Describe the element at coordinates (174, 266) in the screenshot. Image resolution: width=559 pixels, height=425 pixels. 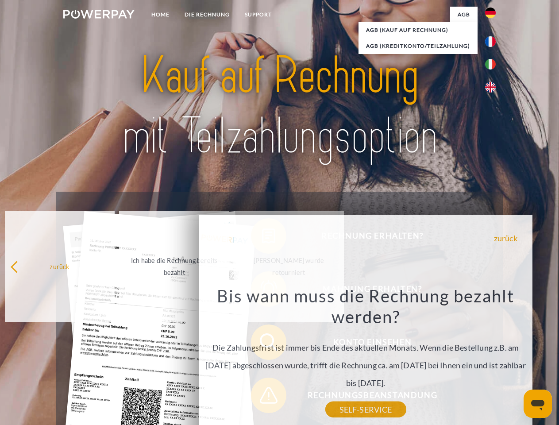
I see `div: Ich habe die Rechnung bereits bezahlt` at that location.